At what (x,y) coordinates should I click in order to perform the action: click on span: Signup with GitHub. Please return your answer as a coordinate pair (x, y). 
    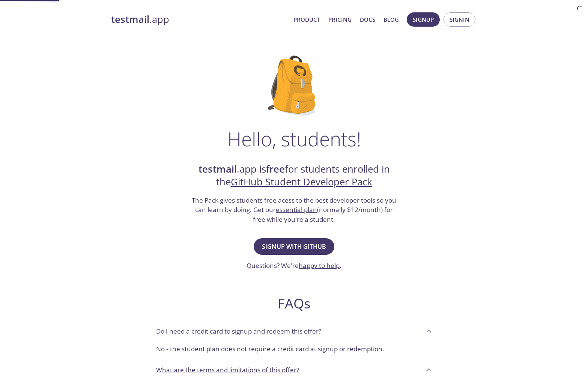
    Looking at the image, I should click on (294, 246).